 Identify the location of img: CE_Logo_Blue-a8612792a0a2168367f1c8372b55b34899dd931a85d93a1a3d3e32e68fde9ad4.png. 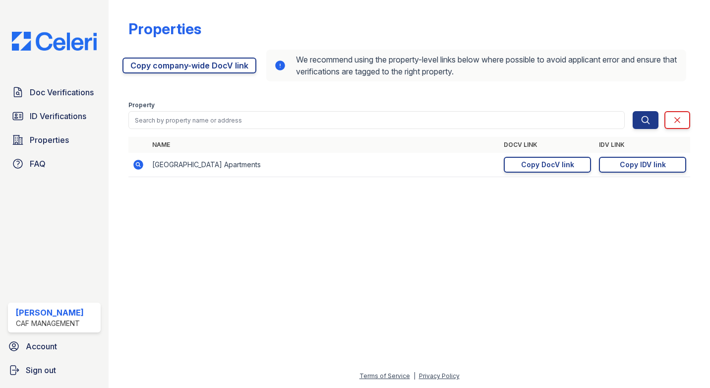
(54, 41).